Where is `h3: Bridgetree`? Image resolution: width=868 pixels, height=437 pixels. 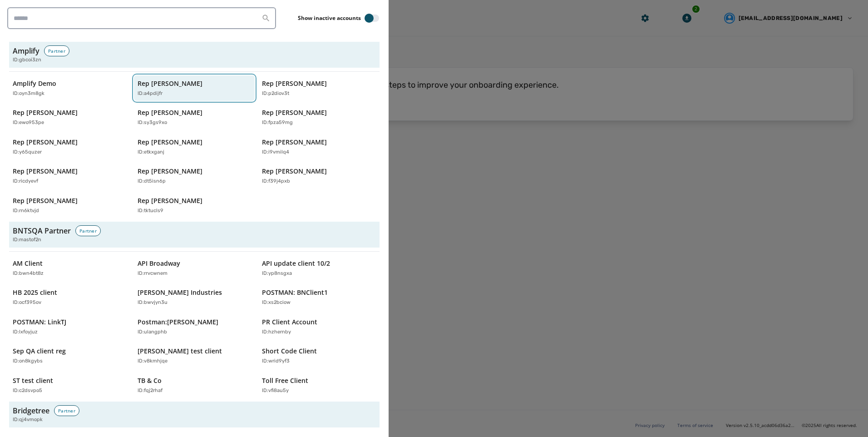
h3: Bridgetree is located at coordinates (31, 411).